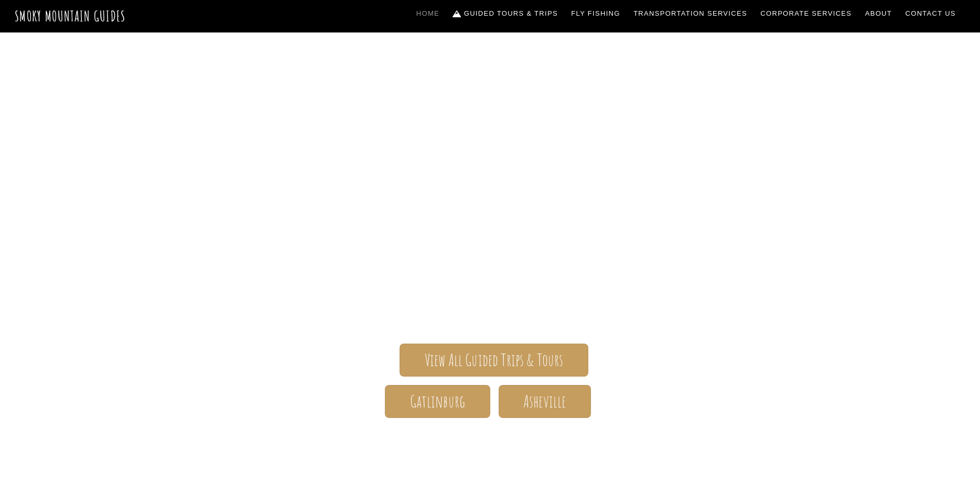 This screenshot has height=496, width=980. What do you see at coordinates (930, 14) in the screenshot?
I see `a: Contact Us` at bounding box center [930, 14].